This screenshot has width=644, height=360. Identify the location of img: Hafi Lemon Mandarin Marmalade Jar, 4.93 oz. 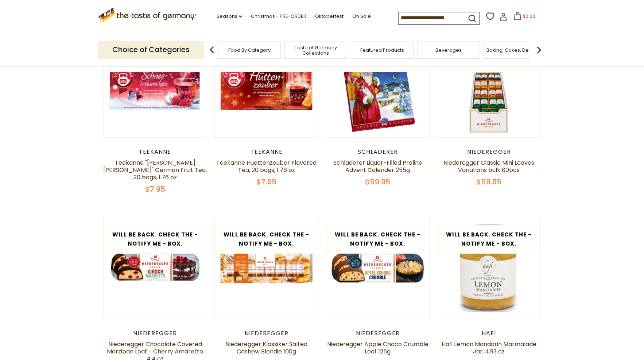
(489, 267).